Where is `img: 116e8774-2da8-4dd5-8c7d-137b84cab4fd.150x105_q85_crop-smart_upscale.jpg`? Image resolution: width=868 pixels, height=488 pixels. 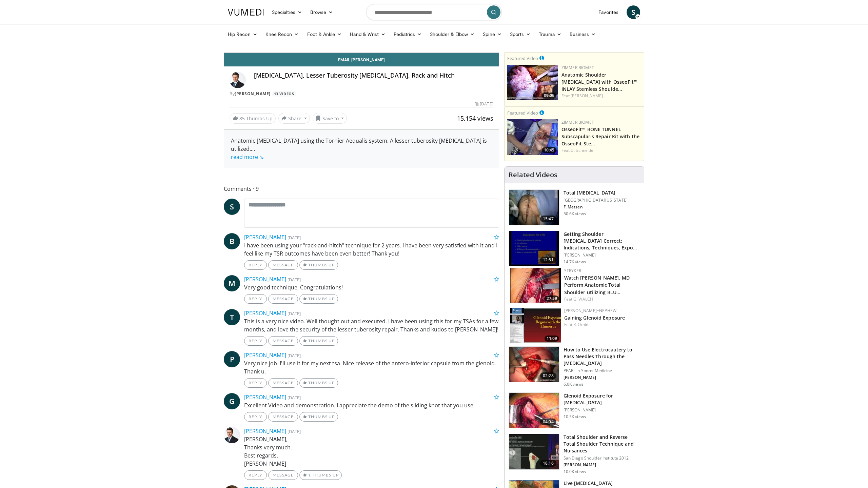
img: 116e8774-2da8-4dd5-8c7d-137b84cab4fd.150x105_q85_crop-smart_upscale.jpg is located at coordinates (535, 325).